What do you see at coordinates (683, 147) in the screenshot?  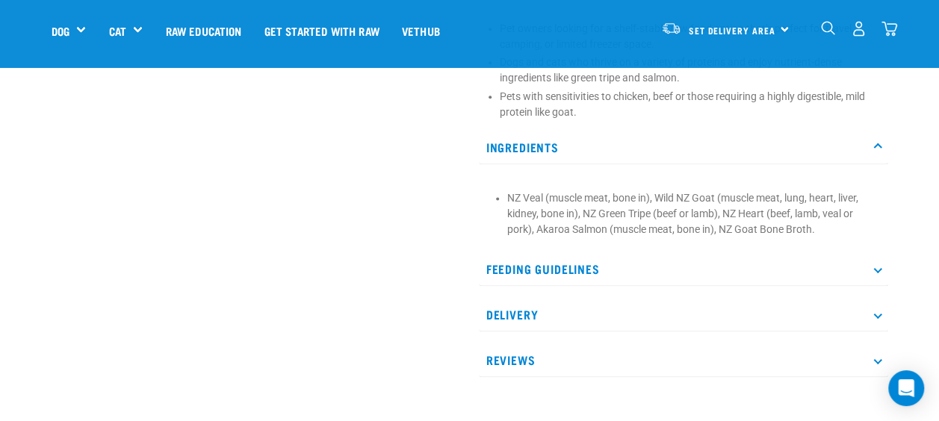 I see `p: Ingredients` at bounding box center [683, 147].